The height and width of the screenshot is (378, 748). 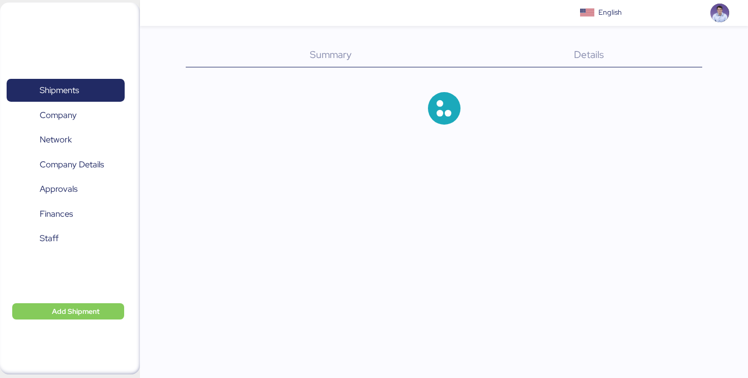 What do you see at coordinates (331, 54) in the screenshot?
I see `span: Summary` at bounding box center [331, 54].